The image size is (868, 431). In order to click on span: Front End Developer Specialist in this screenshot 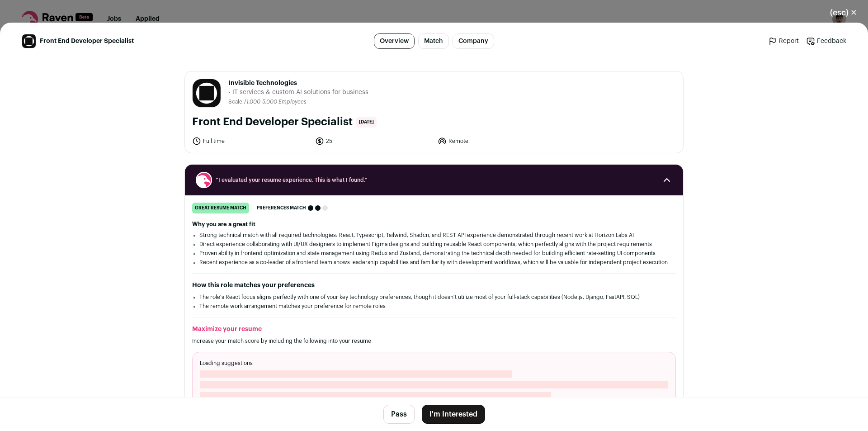, I will do `click(87, 41)`.